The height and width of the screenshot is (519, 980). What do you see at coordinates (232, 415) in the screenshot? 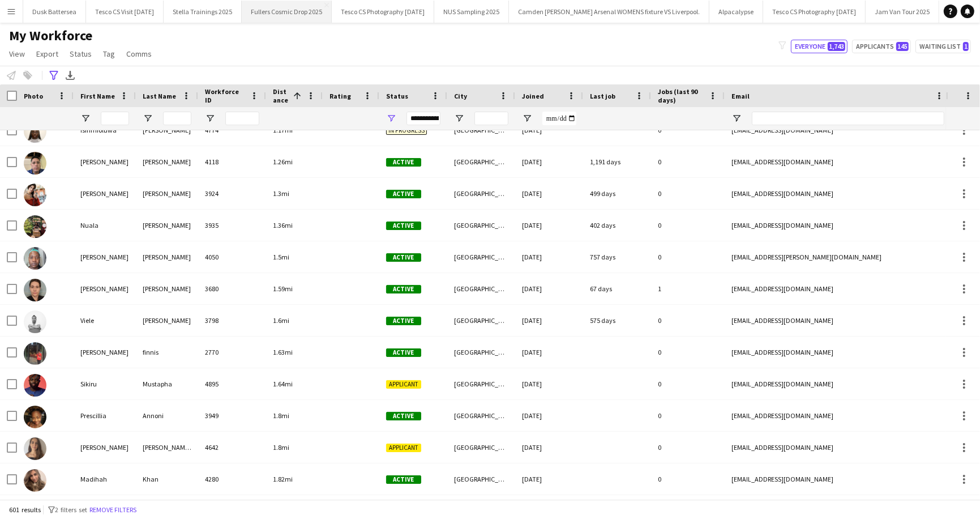
I see `div: 3949` at bounding box center [232, 415].